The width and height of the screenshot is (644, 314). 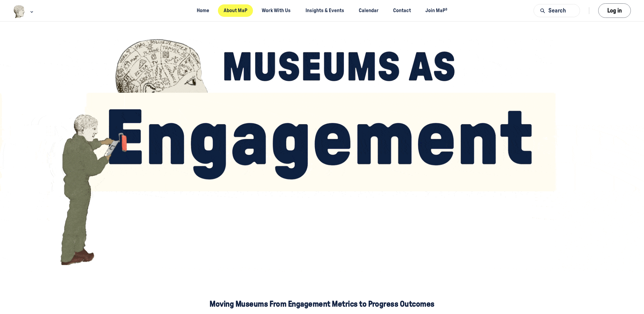 I want to click on img: Museums as Progress logo, so click(x=19, y=11).